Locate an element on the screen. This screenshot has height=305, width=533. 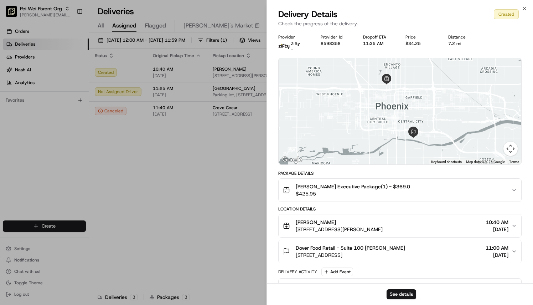
span: Map data ©2025 Google is located at coordinates (485, 161).